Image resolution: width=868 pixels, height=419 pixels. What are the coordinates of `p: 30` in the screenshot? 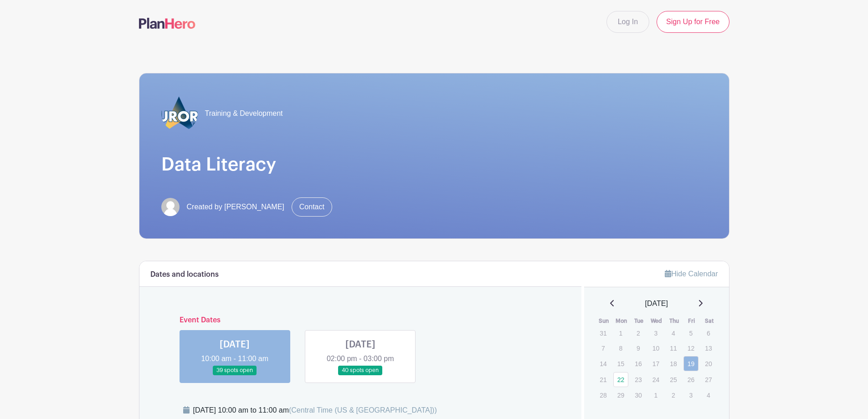 It's located at (638, 395).